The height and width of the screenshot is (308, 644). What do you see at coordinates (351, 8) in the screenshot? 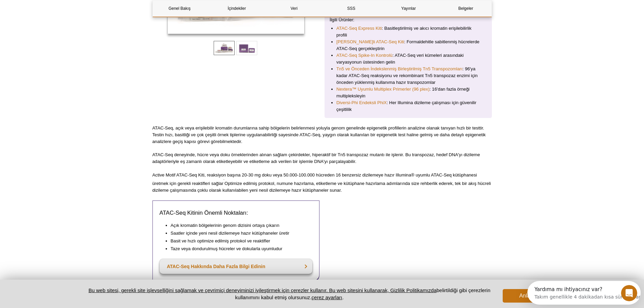
I see `font: SSS` at bounding box center [351, 8].